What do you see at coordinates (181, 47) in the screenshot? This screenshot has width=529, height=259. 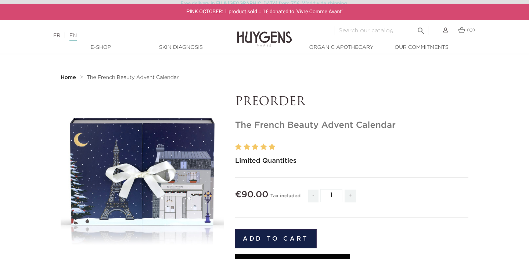 I see `a: Skin Diagnosis` at bounding box center [181, 47].